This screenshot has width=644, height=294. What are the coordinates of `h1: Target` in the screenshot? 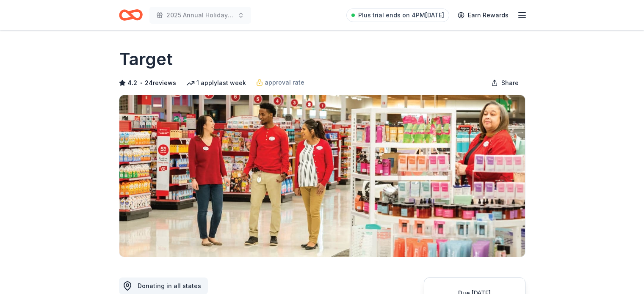 It's located at (146, 59).